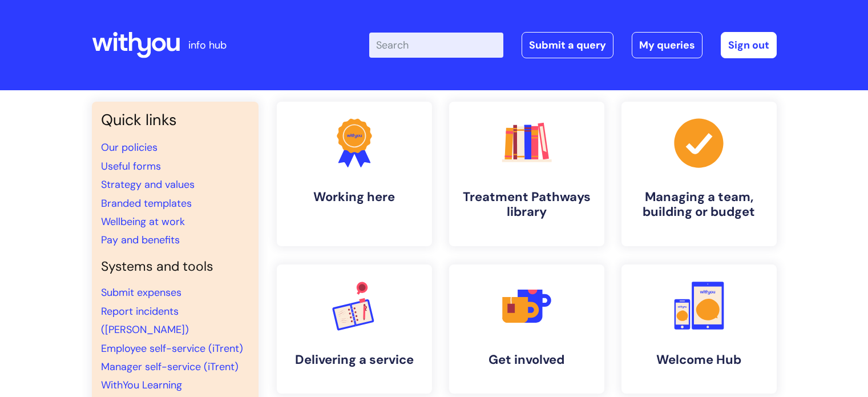 This screenshot has height=397, width=868. I want to click on h4: Treatment Pathways library, so click(527, 204).